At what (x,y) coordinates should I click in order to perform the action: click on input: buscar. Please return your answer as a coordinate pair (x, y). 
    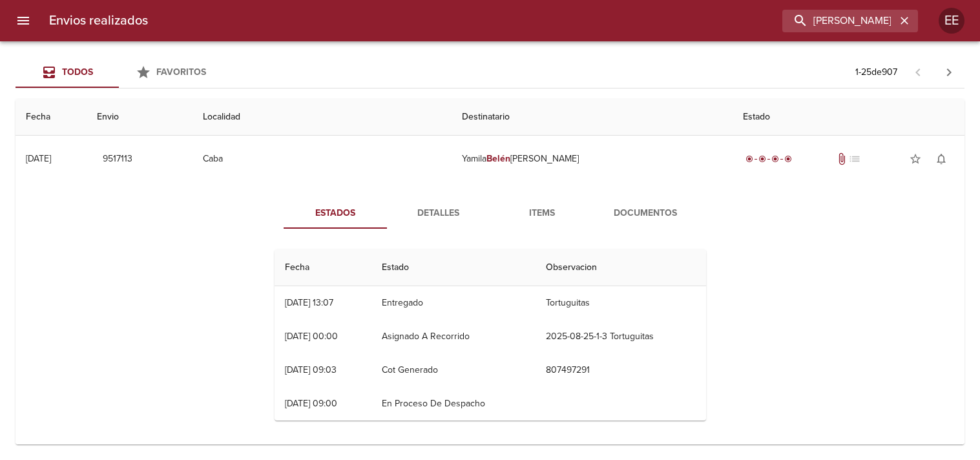
    Looking at the image, I should click on (839, 21).